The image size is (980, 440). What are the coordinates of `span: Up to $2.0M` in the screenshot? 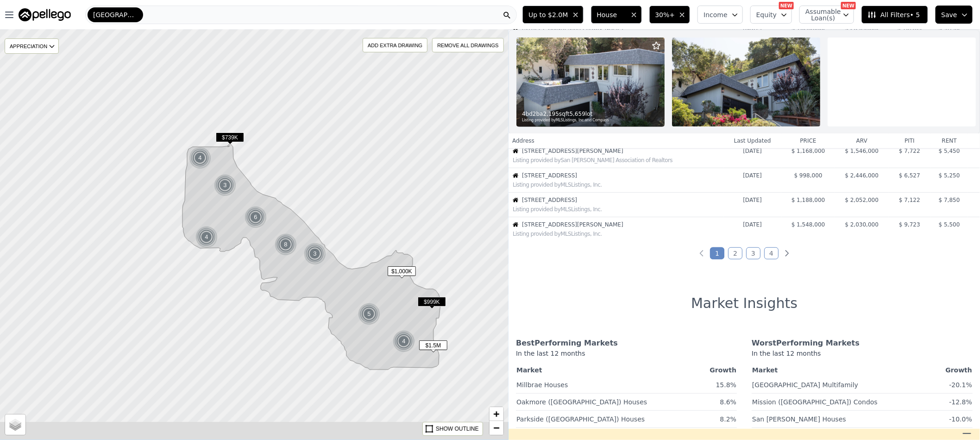 It's located at (548, 14).